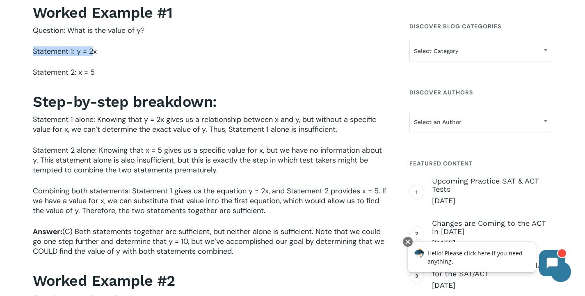  Describe the element at coordinates (48, 231) in the screenshot. I see `strong: Answer:` at that location.